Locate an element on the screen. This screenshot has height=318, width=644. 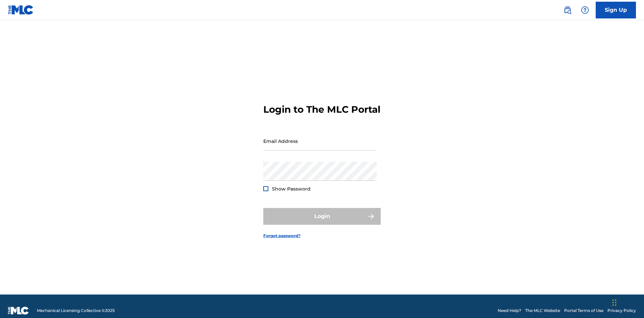
img: search is located at coordinates (567, 10).